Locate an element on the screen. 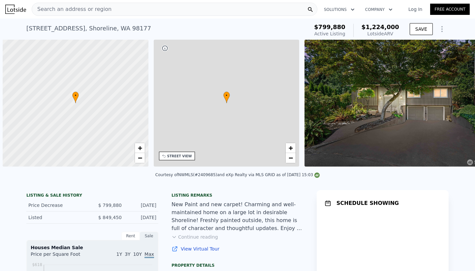 Image resolution: width=475 pixels, height=271 pixels. a: Log In is located at coordinates (416, 9).